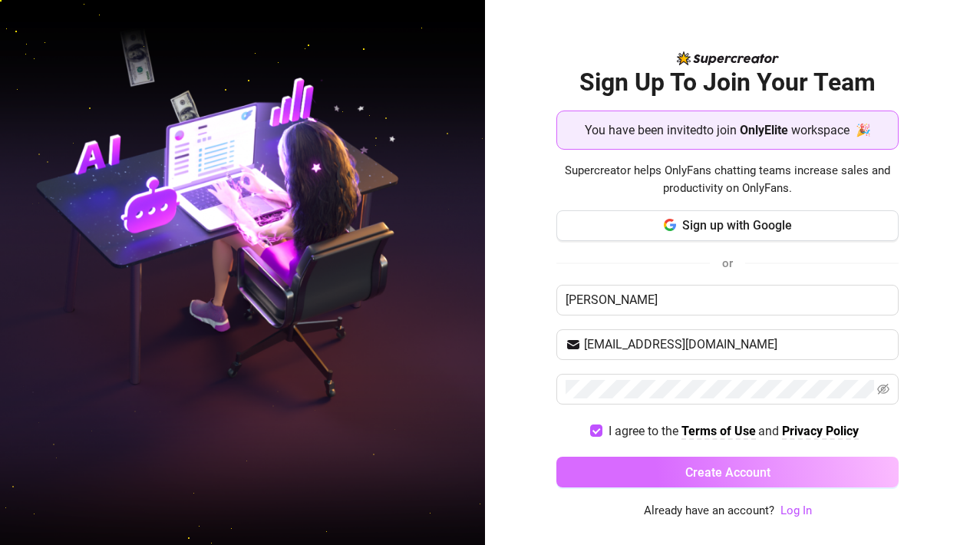 This screenshot has height=545, width=970. What do you see at coordinates (661, 130) in the screenshot?
I see `span: You have been invited to join` at bounding box center [661, 130].